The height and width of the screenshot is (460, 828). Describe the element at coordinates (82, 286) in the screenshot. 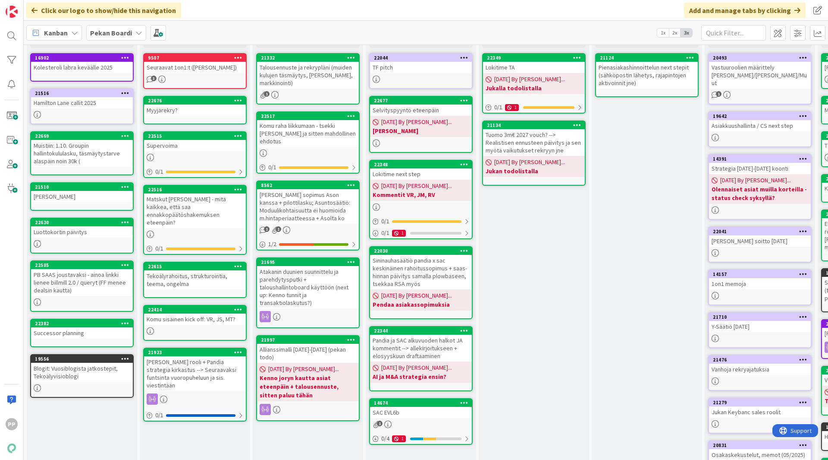

I see `a: 22585PB SAAS joustavaksi - ainoa linkki lienee billmill 2.0 / queryt (FF menee dealsin kautta)` at that location.